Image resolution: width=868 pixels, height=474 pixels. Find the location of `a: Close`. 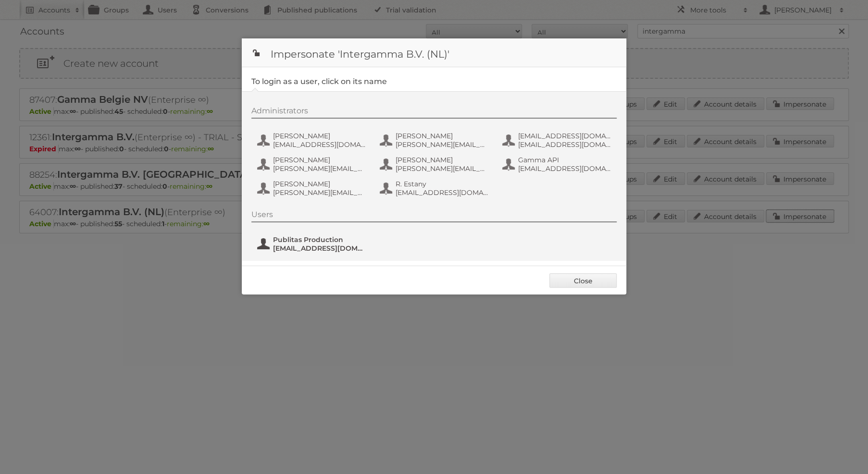

a: Close is located at coordinates (583, 280).